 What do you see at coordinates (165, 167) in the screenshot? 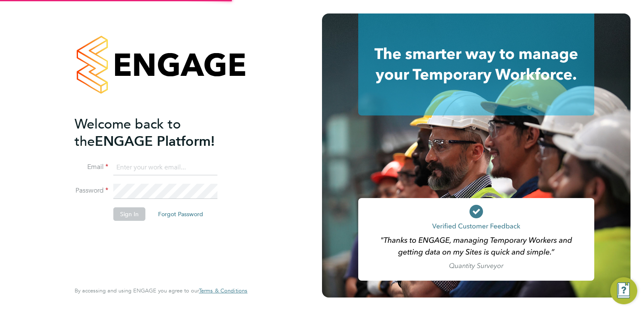
I see `input: Enter your work email...` at bounding box center [165, 167].